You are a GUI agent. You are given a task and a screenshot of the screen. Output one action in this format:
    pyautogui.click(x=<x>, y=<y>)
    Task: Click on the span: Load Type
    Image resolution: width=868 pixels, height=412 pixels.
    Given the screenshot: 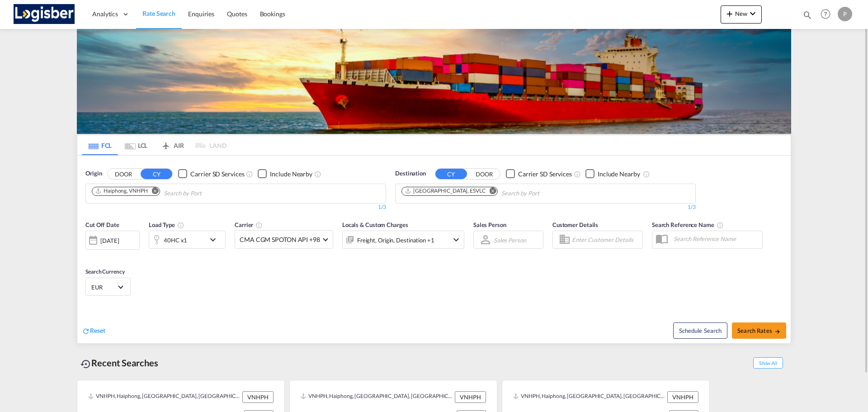 What is the action you would take?
    pyautogui.click(x=167, y=225)
    